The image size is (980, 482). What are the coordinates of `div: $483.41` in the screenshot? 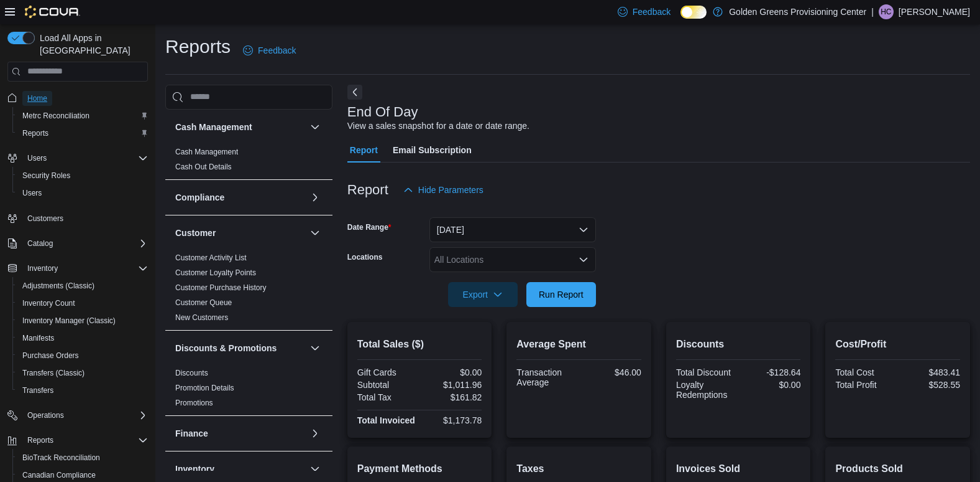 It's located at (931, 372).